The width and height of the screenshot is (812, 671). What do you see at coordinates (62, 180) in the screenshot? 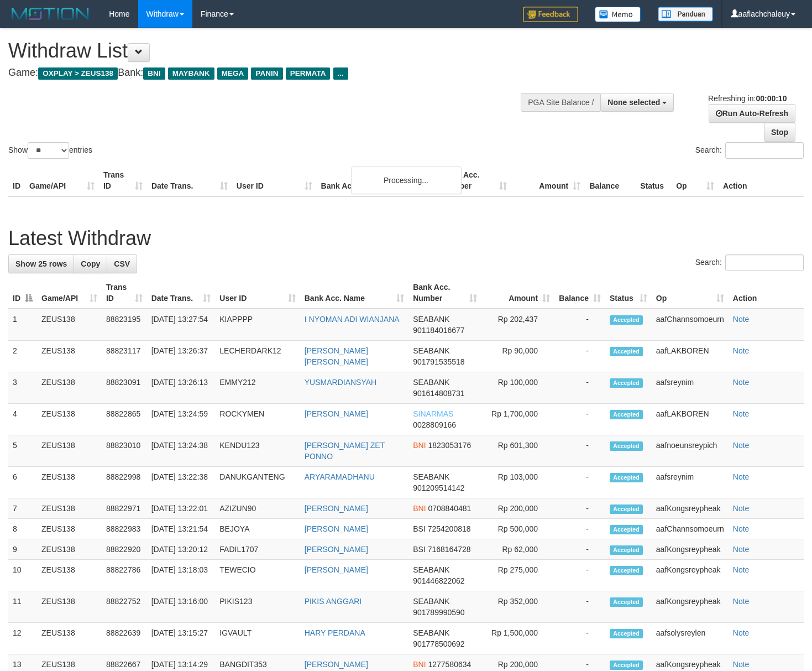
I see `th: Game/API` at bounding box center [62, 180].